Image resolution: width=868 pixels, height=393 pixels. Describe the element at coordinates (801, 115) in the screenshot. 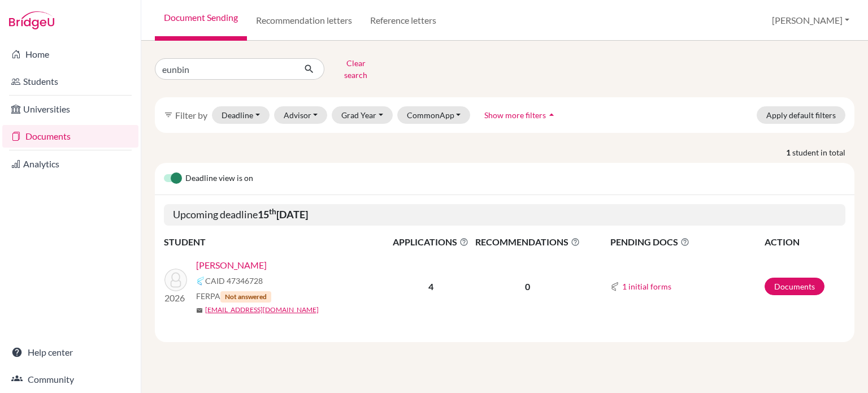

I see `button: Apply default filters` at that location.